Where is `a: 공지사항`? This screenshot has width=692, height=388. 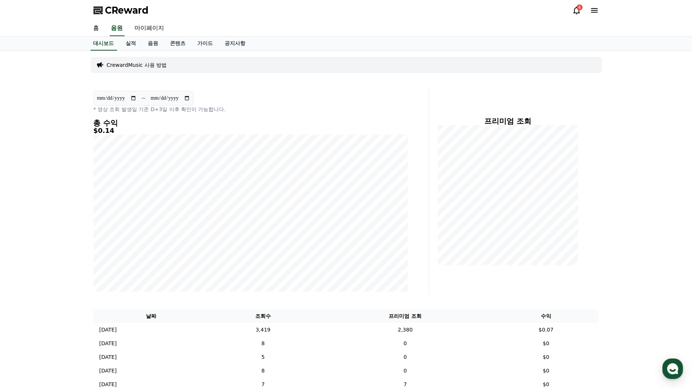
a: 공지사항 is located at coordinates (235, 44).